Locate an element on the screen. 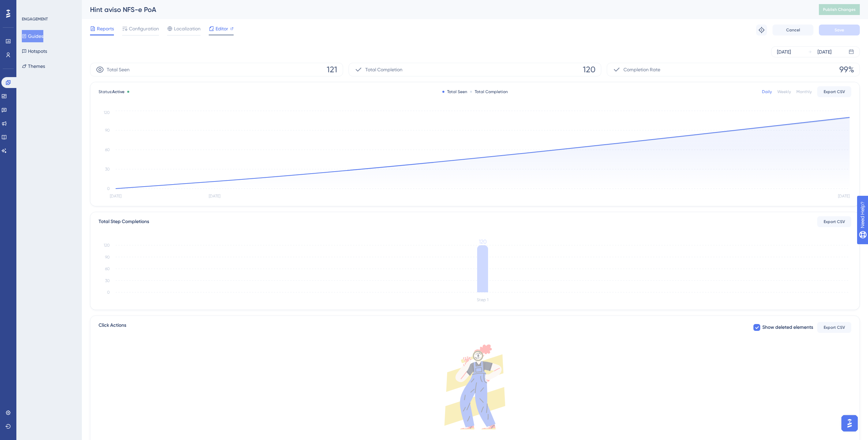 This screenshot has width=868, height=440. span: Completion Rate is located at coordinates (642, 70).